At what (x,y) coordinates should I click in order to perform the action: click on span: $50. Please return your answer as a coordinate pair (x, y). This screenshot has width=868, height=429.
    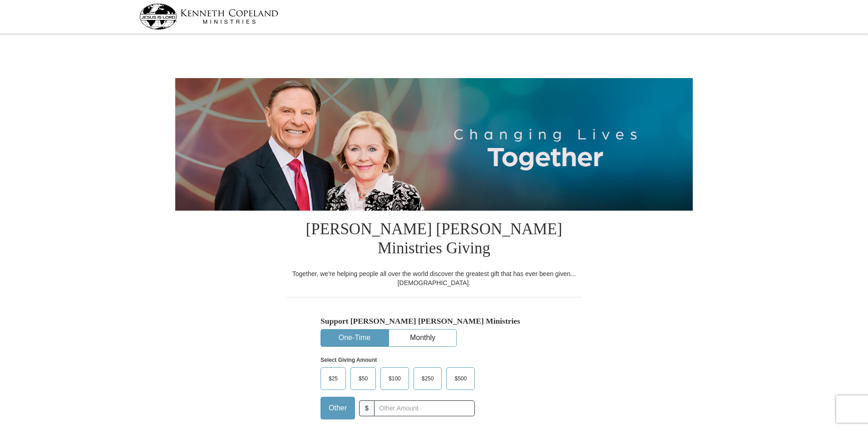
    Looking at the image, I should click on (363, 379).